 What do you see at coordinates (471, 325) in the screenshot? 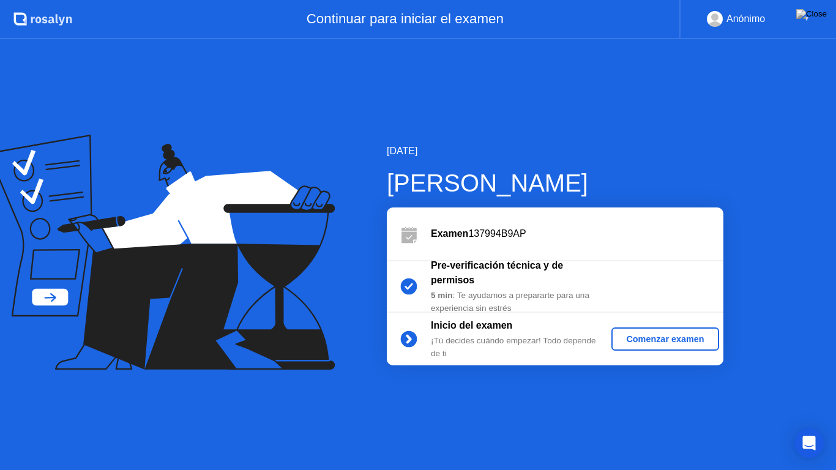
I see `b: Inicio del examen` at bounding box center [471, 325].